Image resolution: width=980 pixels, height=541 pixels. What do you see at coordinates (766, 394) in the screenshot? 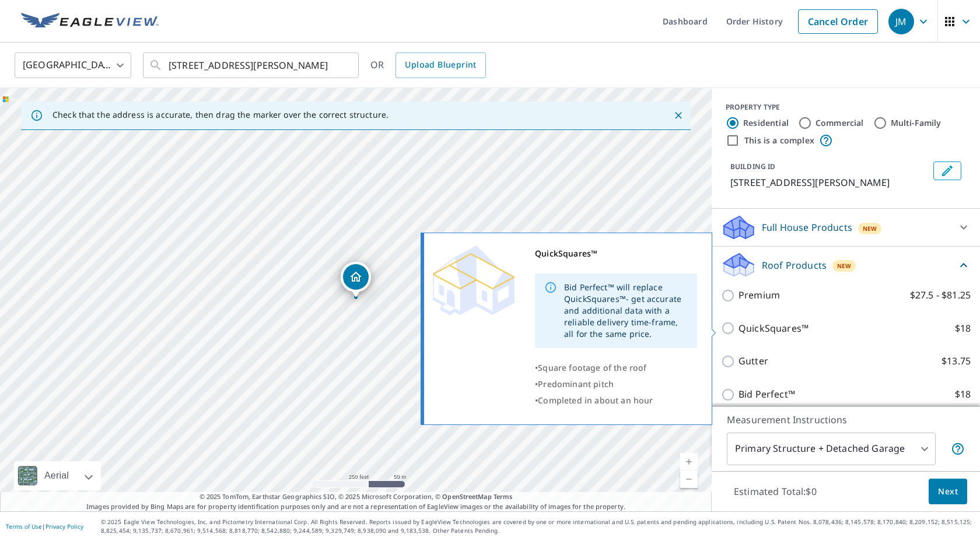
I see `p: Bid Perfect™` at bounding box center [766, 394].